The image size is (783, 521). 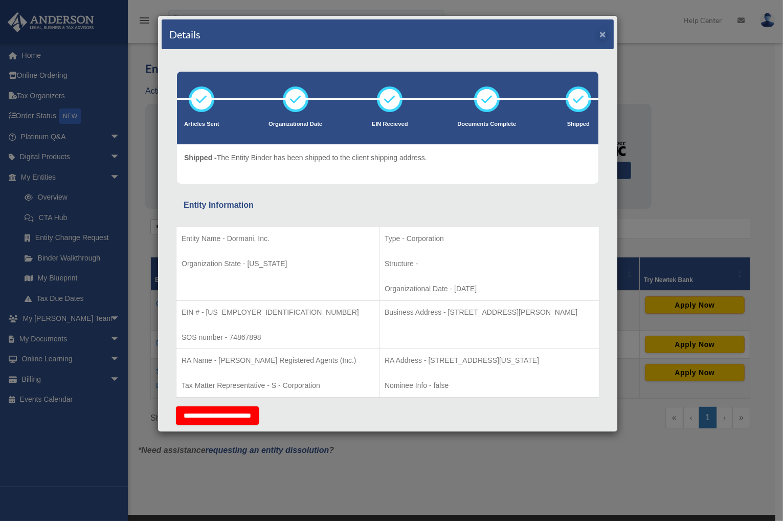 What do you see at coordinates (388, 205) in the screenshot?
I see `div: Entity Information` at bounding box center [388, 205].